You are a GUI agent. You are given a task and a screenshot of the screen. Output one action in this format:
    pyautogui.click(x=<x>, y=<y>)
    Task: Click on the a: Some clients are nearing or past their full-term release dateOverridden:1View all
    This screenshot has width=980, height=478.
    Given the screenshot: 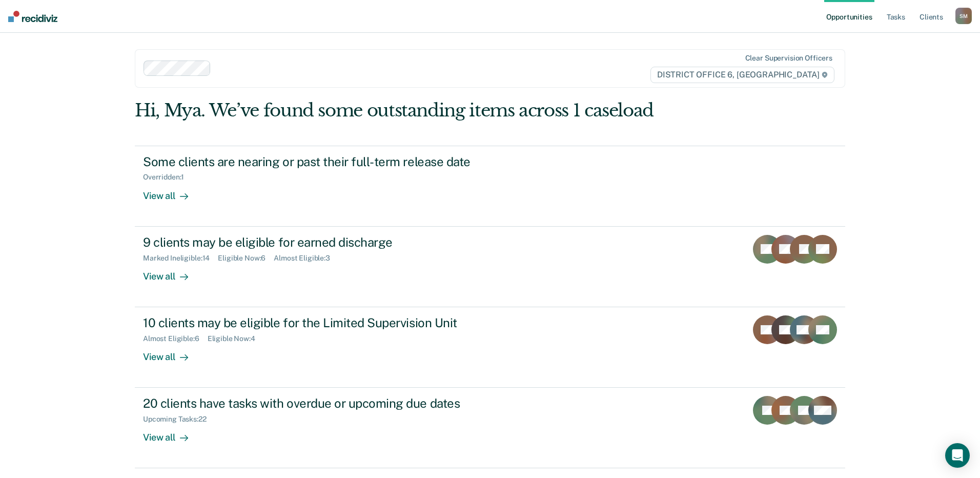 What is the action you would take?
    pyautogui.click(x=490, y=186)
    